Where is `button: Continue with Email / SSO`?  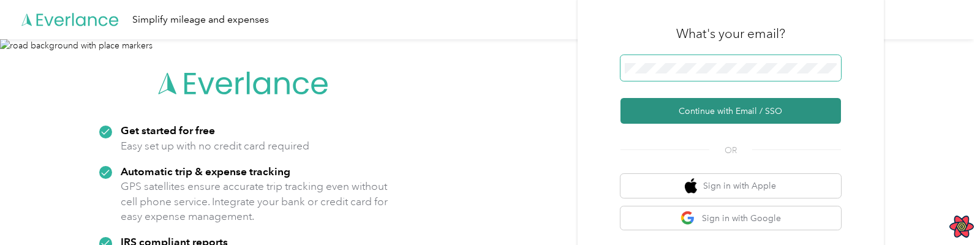
button: Continue with Email / SSO is located at coordinates (730, 111).